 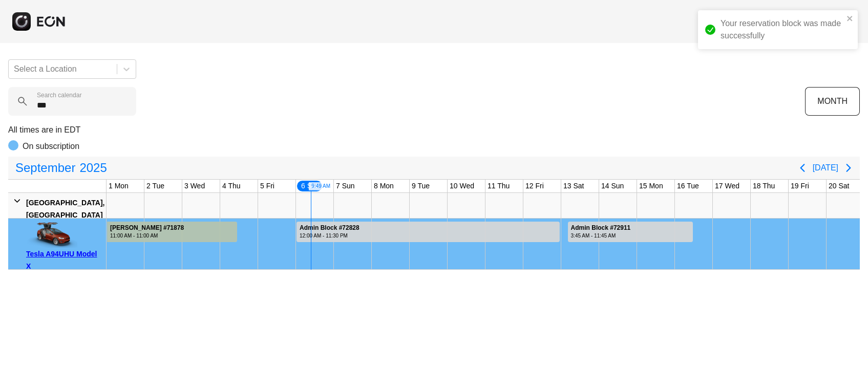 What do you see at coordinates (118, 185) in the screenshot?
I see `div: 1 Mon` at bounding box center [118, 185].